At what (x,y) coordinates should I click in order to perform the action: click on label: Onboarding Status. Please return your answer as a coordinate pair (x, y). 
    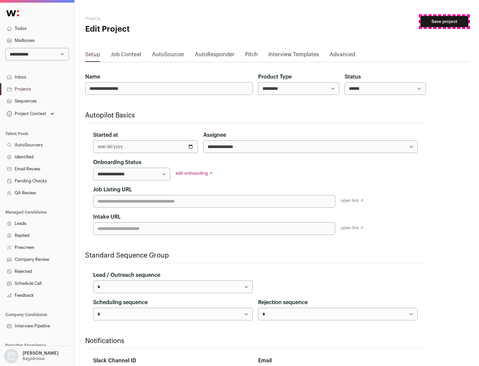
    Looking at the image, I should click on (117, 162).